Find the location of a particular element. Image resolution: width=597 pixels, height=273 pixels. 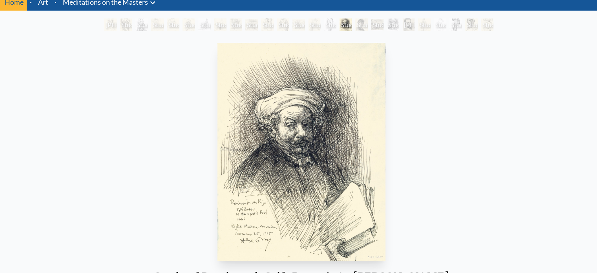

img: Study-of-Rembrant-Self-Portrait-as-Paul-November-25-1995-Alex-Grey-watermarked.jpg is located at coordinates (301, 152).